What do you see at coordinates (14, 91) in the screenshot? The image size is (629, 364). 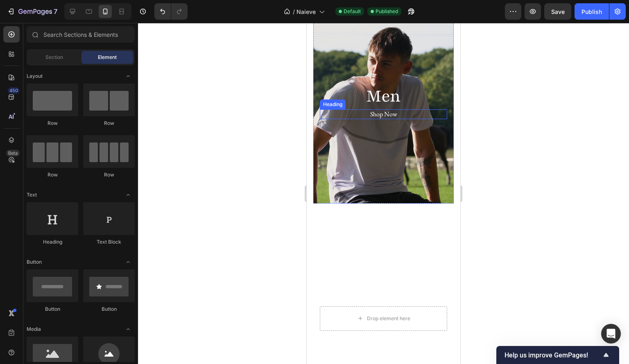 I see `div: 450` at bounding box center [14, 91].